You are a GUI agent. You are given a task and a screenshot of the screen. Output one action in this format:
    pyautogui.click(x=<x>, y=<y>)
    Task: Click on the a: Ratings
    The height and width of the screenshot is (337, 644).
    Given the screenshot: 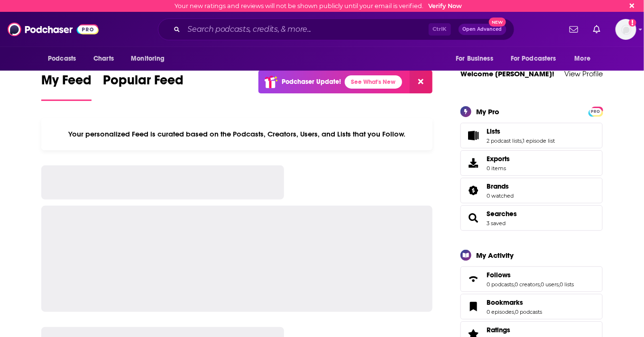 What is the action you would take?
    pyautogui.click(x=514, y=330)
    